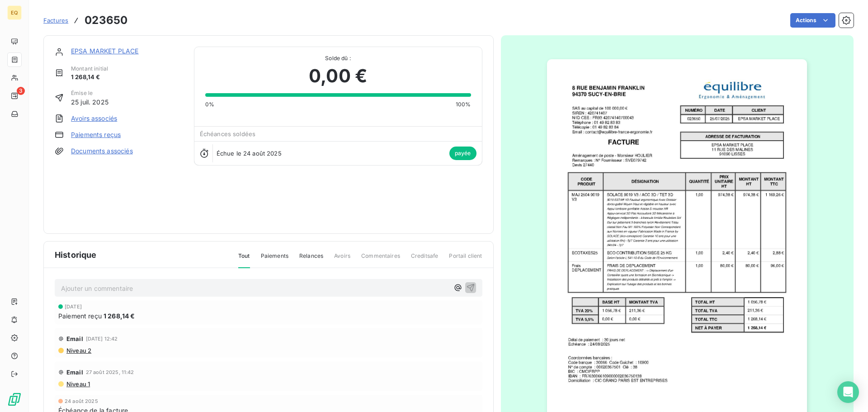  I want to click on span: Échue le 24 août 2025, so click(249, 154).